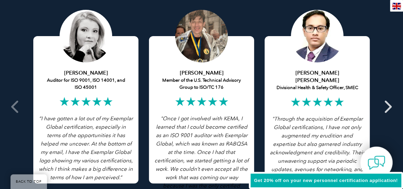 Image resolution: width=403 pixels, height=189 pixels. Describe the element at coordinates (376, 163) in the screenshot. I see `img: contact-chat.png` at that location.